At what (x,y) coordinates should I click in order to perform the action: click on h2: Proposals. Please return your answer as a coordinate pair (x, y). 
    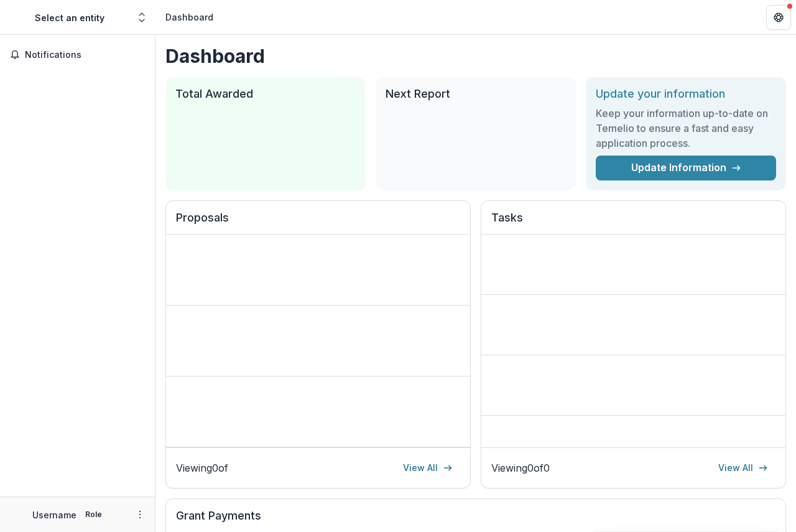
    Looking at the image, I should click on (318, 223).